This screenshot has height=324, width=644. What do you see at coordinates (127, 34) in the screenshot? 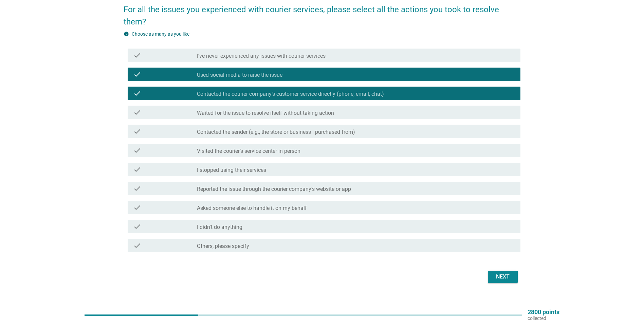
I see `i: info` at bounding box center [127, 34].